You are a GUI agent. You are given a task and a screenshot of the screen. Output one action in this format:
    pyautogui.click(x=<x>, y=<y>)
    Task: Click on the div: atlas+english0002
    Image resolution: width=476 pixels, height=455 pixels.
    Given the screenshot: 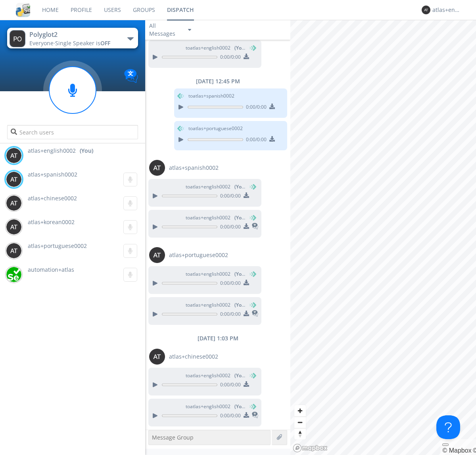 What is the action you would take?
    pyautogui.click(x=447, y=10)
    